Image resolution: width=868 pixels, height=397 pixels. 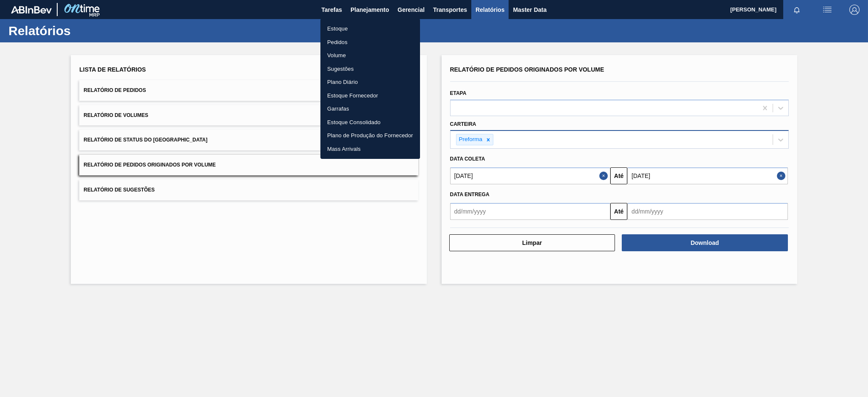 I want to click on li: Pedidos, so click(x=370, y=42).